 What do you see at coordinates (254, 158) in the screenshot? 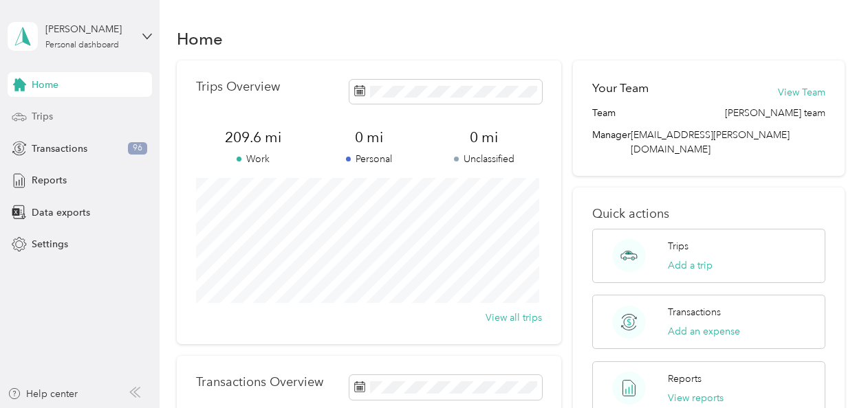
I see `p: Work` at bounding box center [254, 158].